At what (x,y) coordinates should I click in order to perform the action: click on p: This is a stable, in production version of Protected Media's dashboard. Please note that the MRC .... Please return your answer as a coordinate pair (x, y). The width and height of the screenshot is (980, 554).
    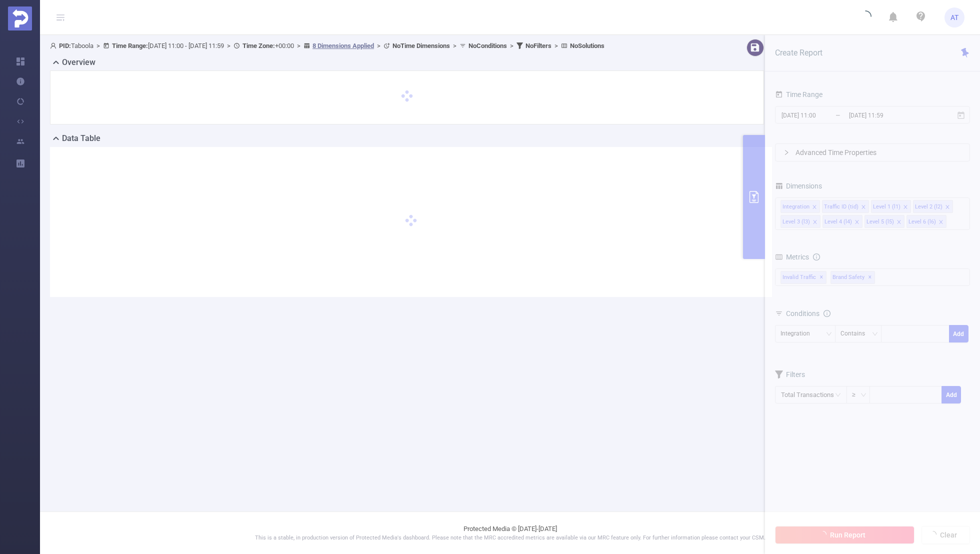
    Looking at the image, I should click on (510, 538).